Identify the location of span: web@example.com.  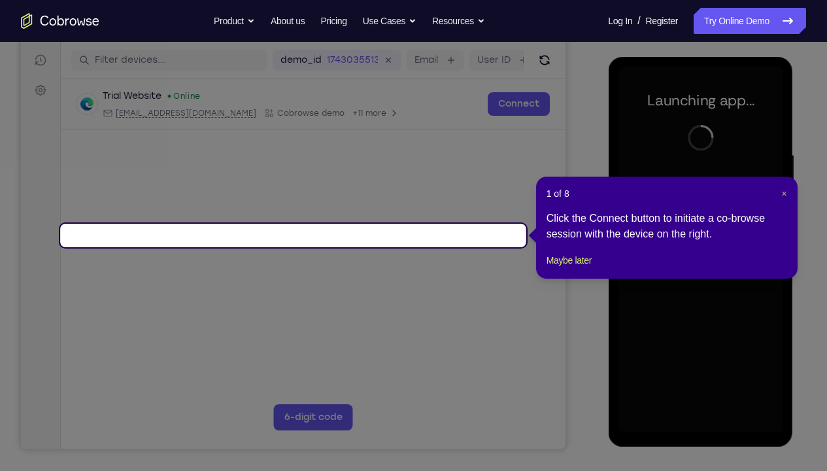
(165, 103).